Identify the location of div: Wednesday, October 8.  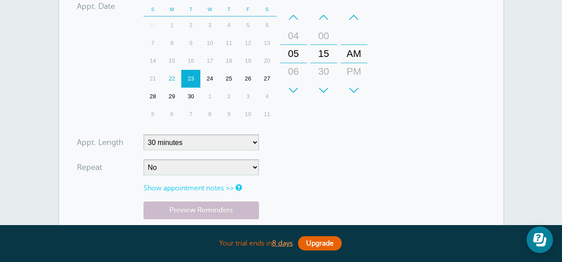
(210, 114).